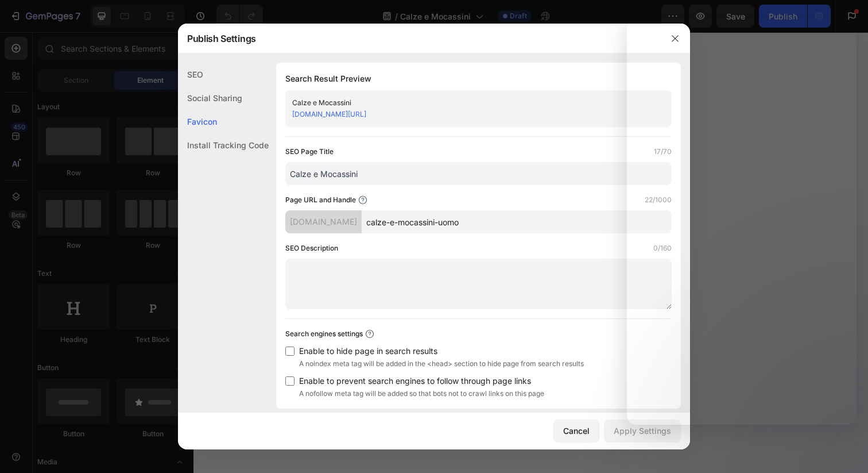  Describe the element at coordinates (320, 200) in the screenshot. I see `label: Page URL and Handle` at that location.